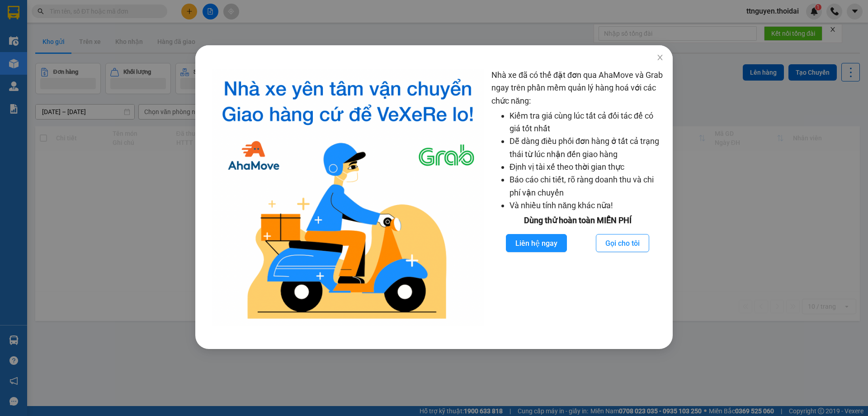  Describe the element at coordinates (587, 147) in the screenshot. I see `li: Dễ dàng điều phối đơn hàng ở tất cả trạng thái từ lúc nhận đến giao hàng` at that location.